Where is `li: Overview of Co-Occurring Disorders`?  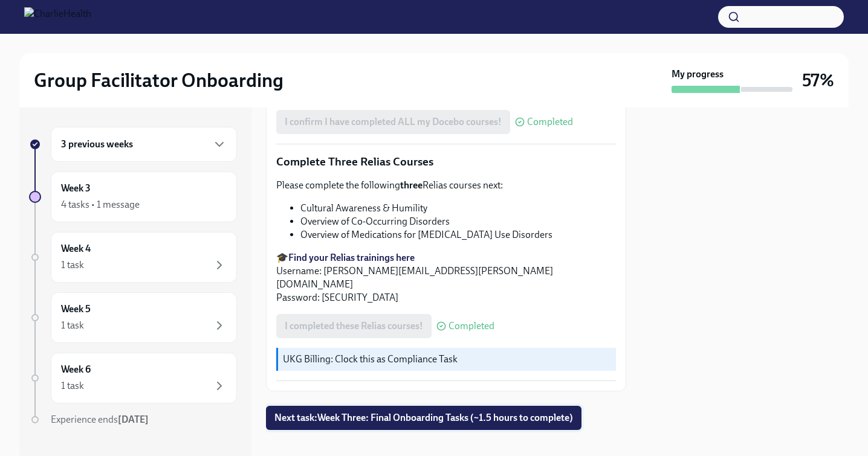 li: Overview of Co-Occurring Disorders is located at coordinates (458, 222).